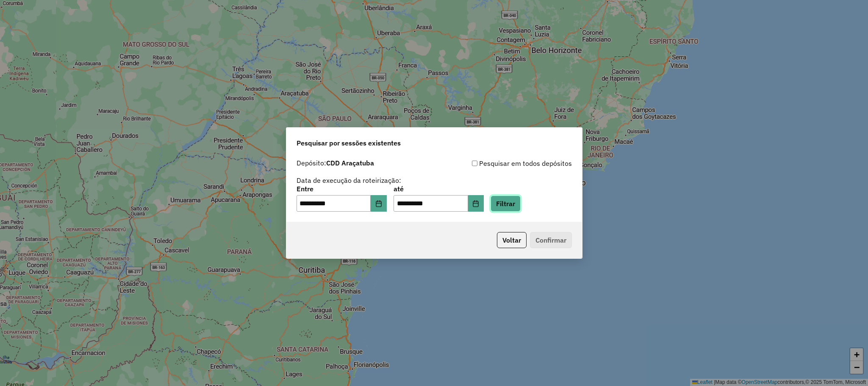 The image size is (868, 386). Describe the element at coordinates (350, 163) in the screenshot. I see `strong: CDD Araçatuba` at that location.